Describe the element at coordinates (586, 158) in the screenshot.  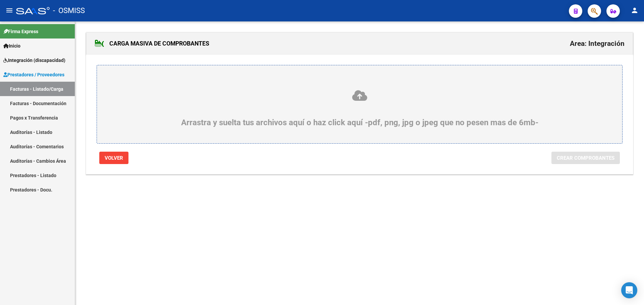
I see `span: Crear Comprobantes` at that location.